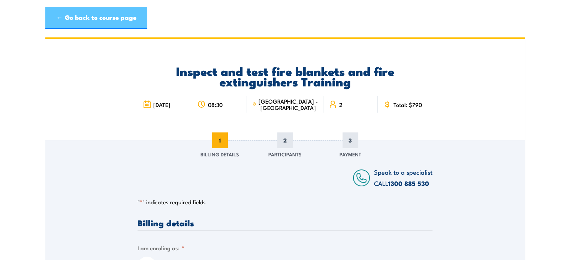 This screenshot has width=570, height=260. What do you see at coordinates (215, 104) in the screenshot?
I see `span: 08:30` at bounding box center [215, 104].